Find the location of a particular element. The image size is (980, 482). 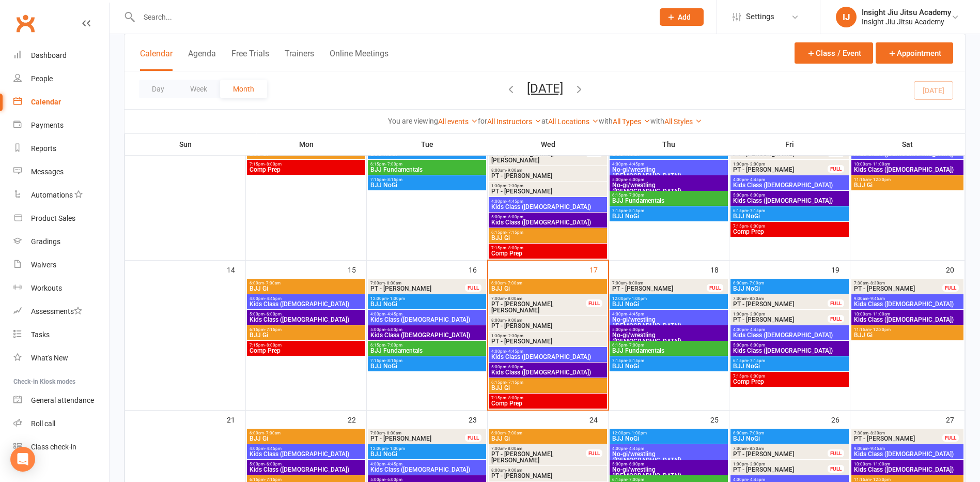

div: Reports is located at coordinates (43, 148).